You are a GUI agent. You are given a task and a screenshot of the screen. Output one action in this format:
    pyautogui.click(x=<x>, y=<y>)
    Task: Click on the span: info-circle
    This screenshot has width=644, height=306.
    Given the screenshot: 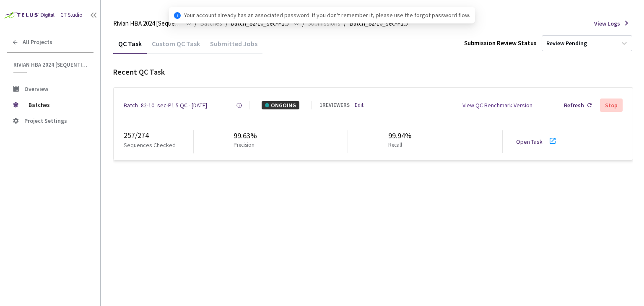 What is the action you would take?
    pyautogui.click(x=177, y=15)
    